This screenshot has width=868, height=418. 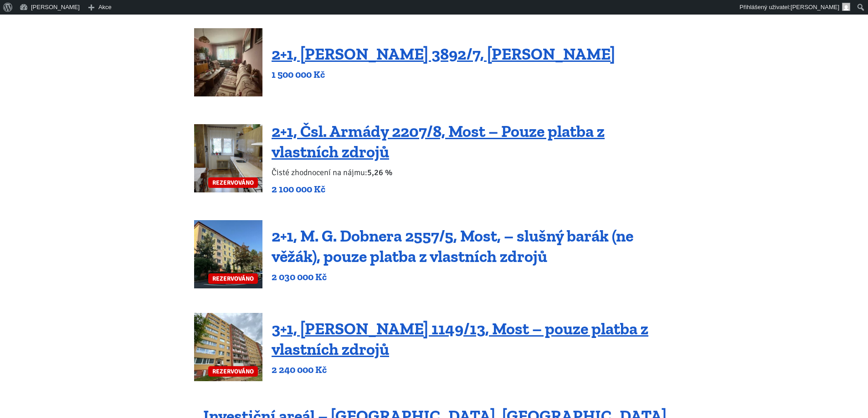 I want to click on b: 5,26 %, so click(x=379, y=173).